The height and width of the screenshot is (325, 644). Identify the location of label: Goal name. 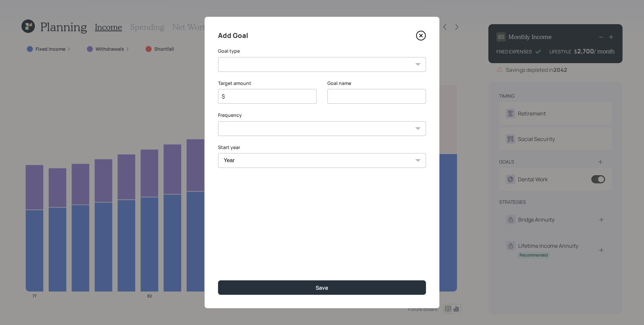
(377, 83).